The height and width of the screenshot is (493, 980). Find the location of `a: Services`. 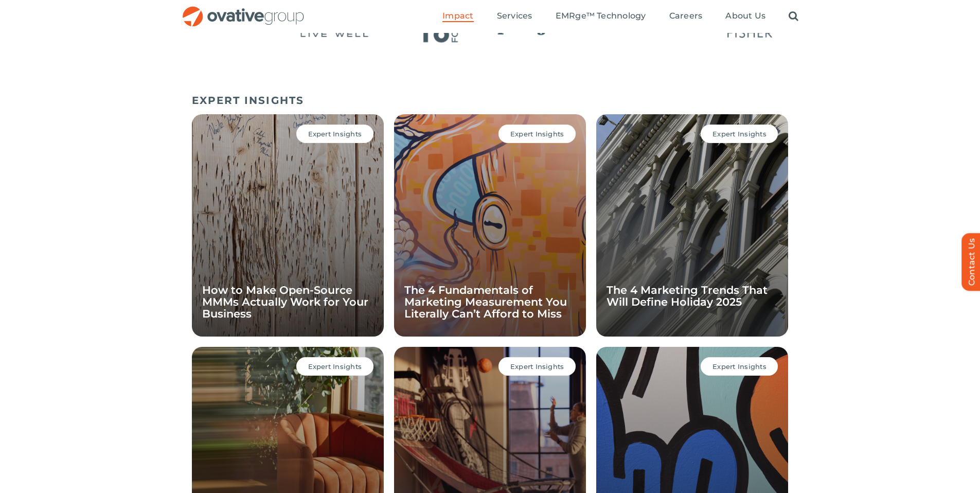

a: Services is located at coordinates (515, 17).